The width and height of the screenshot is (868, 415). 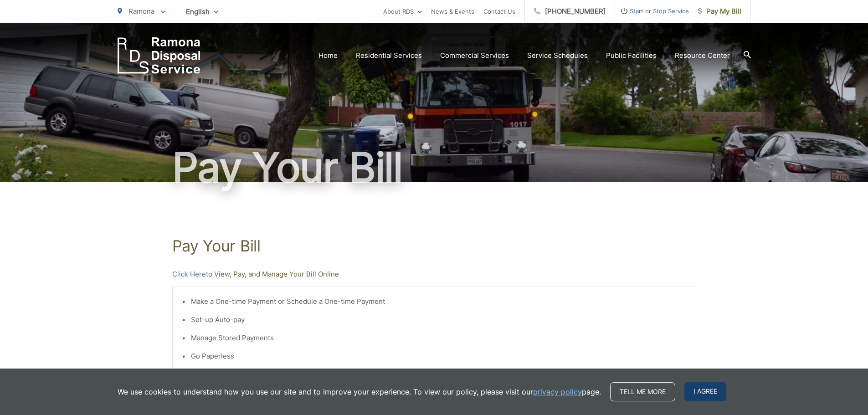 I want to click on span: Pay My Bill, so click(x=720, y=11).